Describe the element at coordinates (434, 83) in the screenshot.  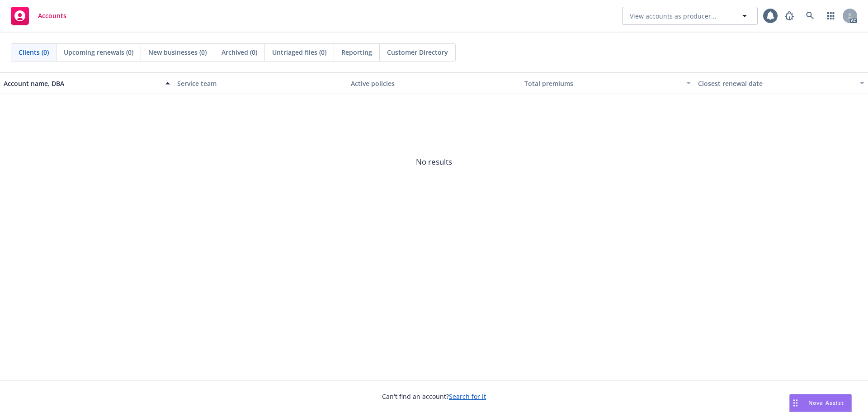
I see `button: Active policies` at that location.